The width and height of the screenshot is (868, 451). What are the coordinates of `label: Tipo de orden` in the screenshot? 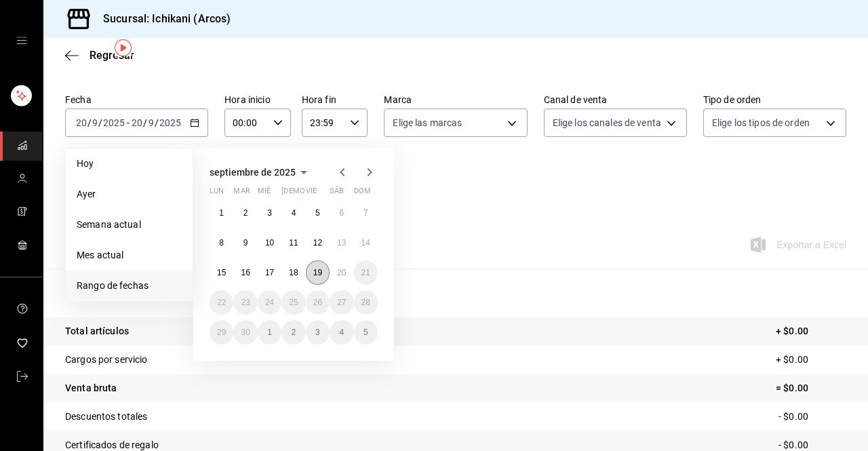 It's located at (775, 100).